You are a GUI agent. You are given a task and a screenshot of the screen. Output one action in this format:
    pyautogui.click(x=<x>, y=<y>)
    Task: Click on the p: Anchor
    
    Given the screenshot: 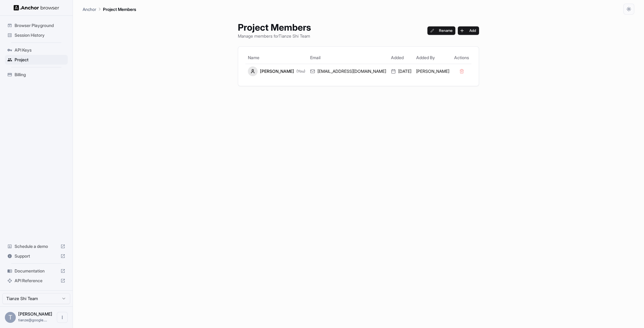 What is the action you would take?
    pyautogui.click(x=89, y=9)
    